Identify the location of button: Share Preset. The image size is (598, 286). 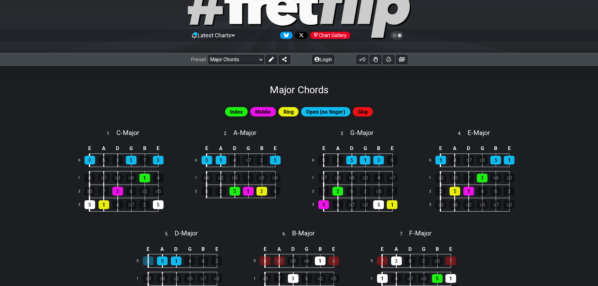
(284, 60).